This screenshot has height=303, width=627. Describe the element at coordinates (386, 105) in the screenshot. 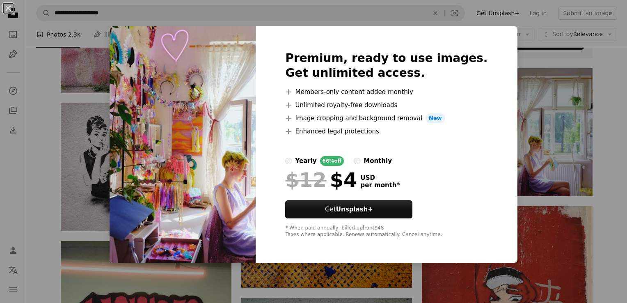

I see `li: Unlimited royalty-free downloads` at that location.